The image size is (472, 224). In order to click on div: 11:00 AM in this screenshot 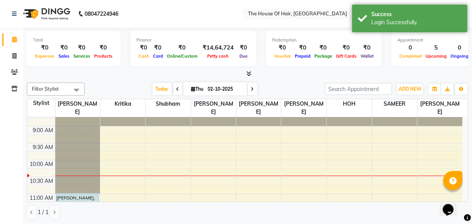, I will do `click(41, 198)`.